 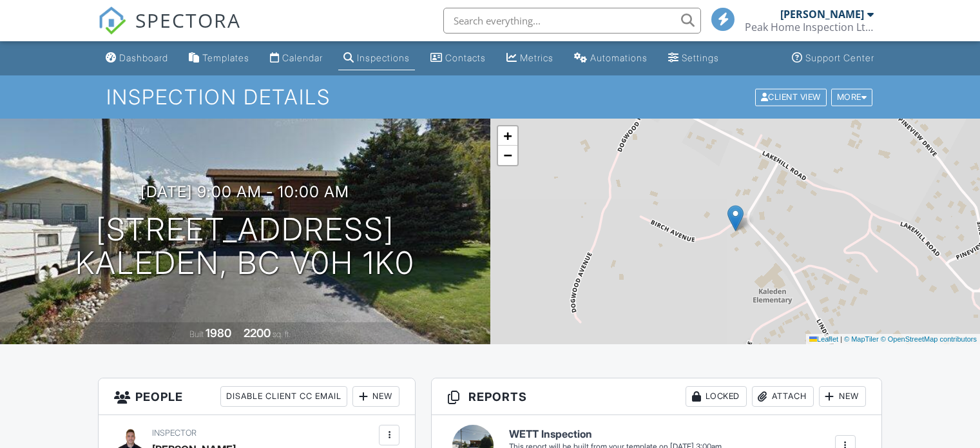 I want to click on a: Zoom out, so click(x=508, y=155).